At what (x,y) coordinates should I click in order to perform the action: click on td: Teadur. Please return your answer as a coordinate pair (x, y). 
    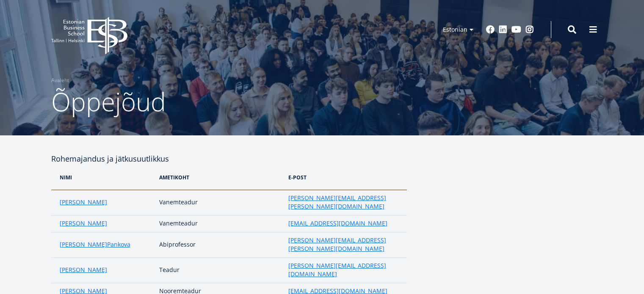
    Looking at the image, I should click on (219, 270).